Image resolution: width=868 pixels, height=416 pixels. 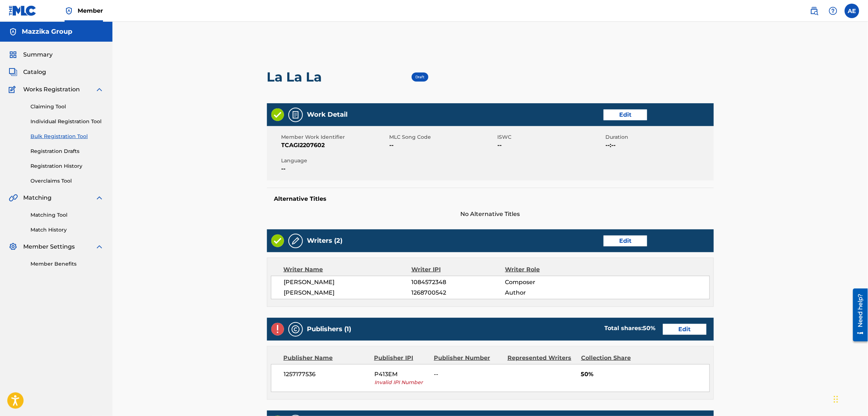 What do you see at coordinates (67, 264) in the screenshot?
I see `a: Member Benefits` at bounding box center [67, 264].